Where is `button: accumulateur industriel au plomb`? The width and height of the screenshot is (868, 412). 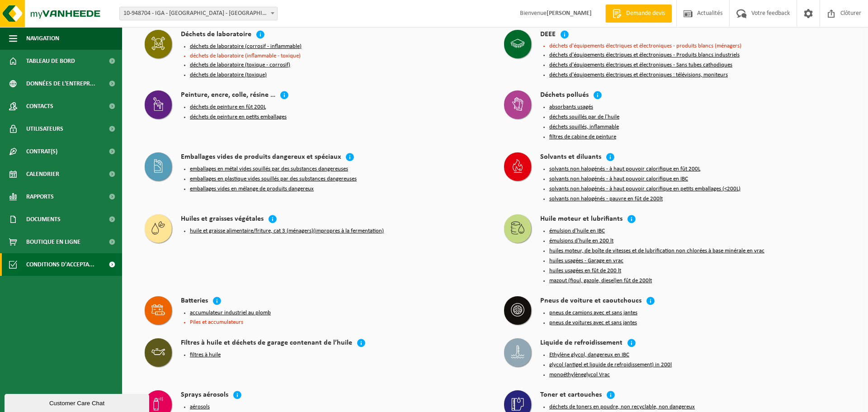 button: accumulateur industriel au plomb is located at coordinates (230, 313).